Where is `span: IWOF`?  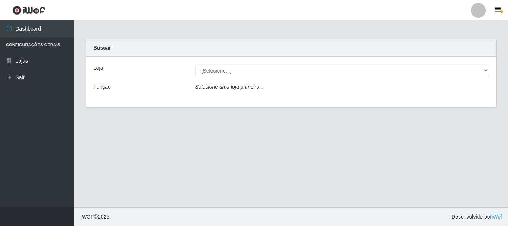
span: IWOF is located at coordinates (87, 216).